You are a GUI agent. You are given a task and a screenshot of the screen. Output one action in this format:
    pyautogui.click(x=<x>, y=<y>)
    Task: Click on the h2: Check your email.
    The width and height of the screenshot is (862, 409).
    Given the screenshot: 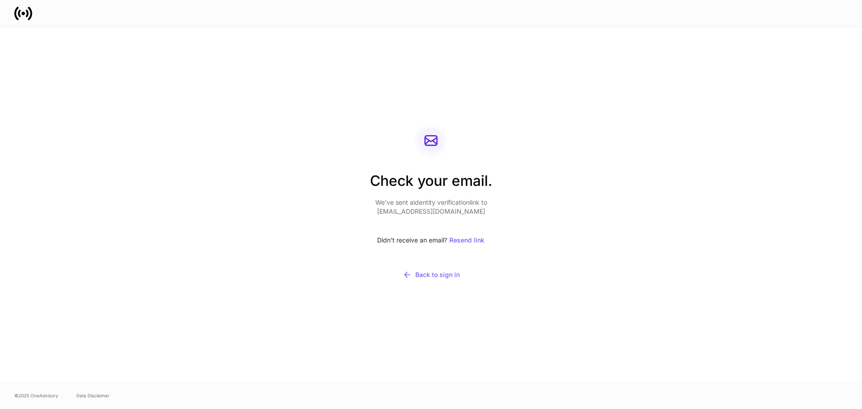 What is the action you would take?
    pyautogui.click(x=431, y=185)
    